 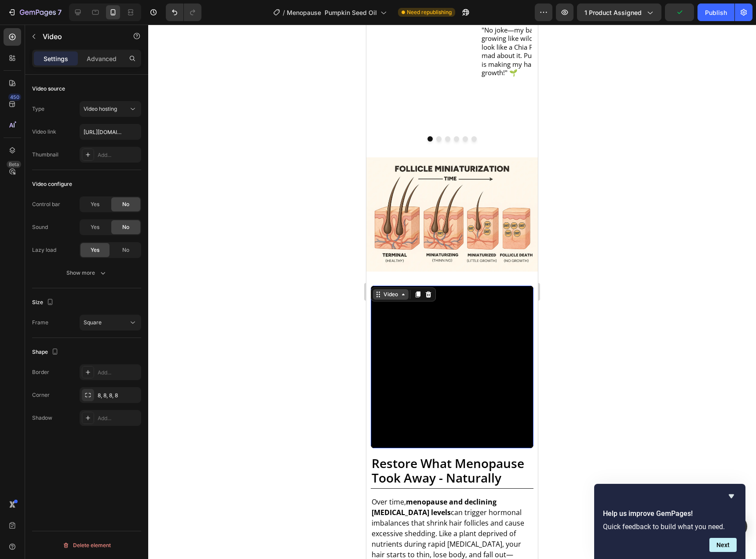 What do you see at coordinates (100, 109) in the screenshot?
I see `span: Video hosting` at bounding box center [100, 109].